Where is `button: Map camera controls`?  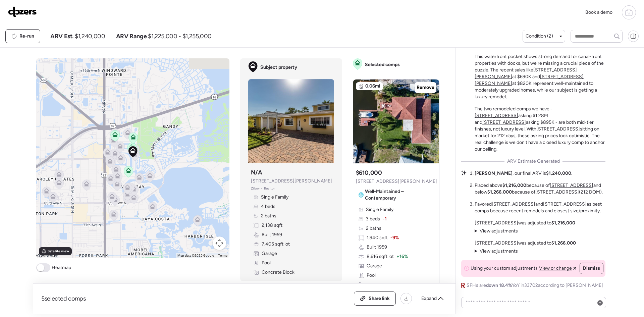
button: Map camera controls is located at coordinates (219, 243).